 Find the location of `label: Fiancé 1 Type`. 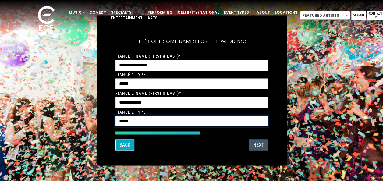

label: Fiancé 1 Type is located at coordinates (131, 75).